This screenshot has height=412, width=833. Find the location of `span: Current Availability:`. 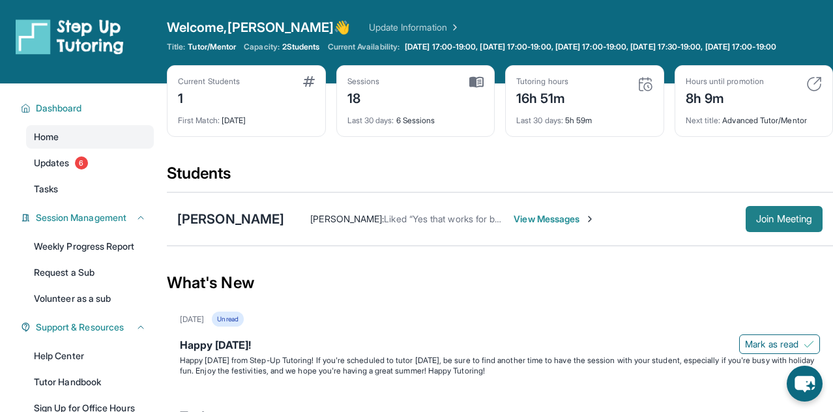

span: Current Availability: is located at coordinates (364, 47).